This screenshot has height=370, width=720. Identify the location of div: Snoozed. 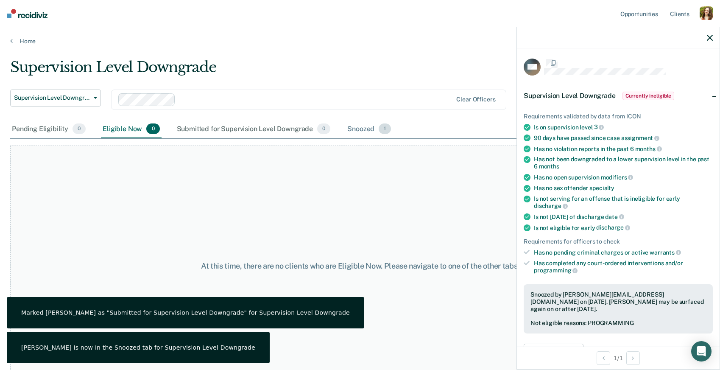
(369, 129).